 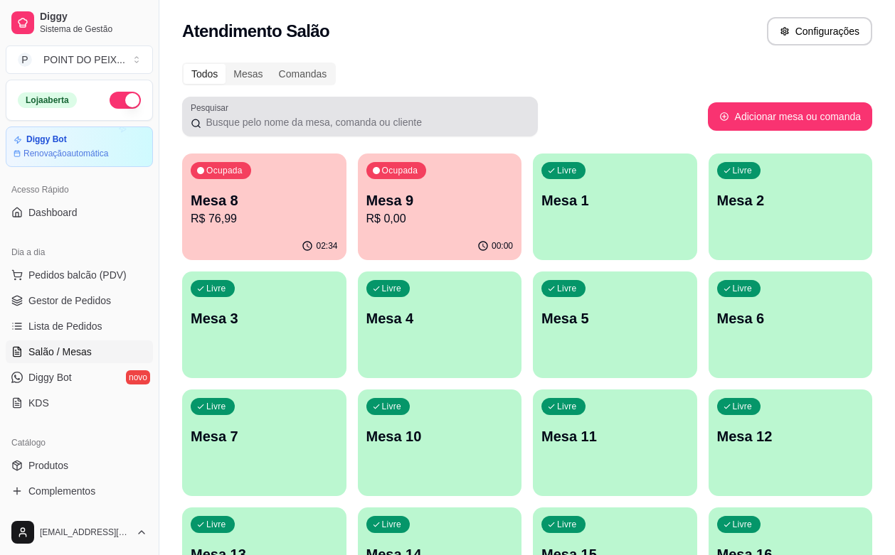 I want to click on a: Produtos, so click(x=79, y=466).